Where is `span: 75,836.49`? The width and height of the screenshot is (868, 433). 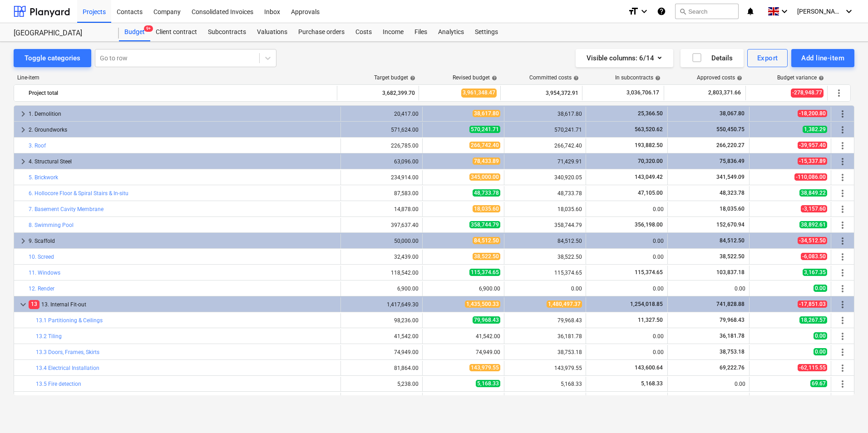 span: 75,836.49 is located at coordinates (732, 161).